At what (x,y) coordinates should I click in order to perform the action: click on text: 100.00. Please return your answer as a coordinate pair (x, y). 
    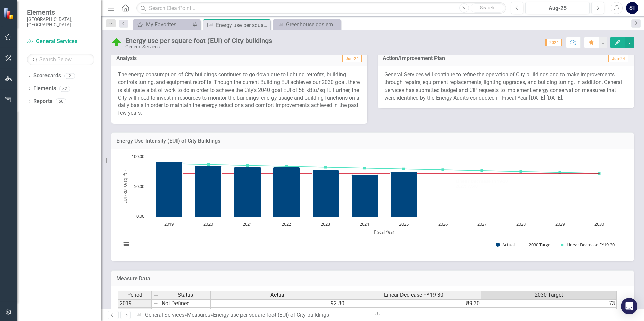
    Looking at the image, I should click on (138, 156).